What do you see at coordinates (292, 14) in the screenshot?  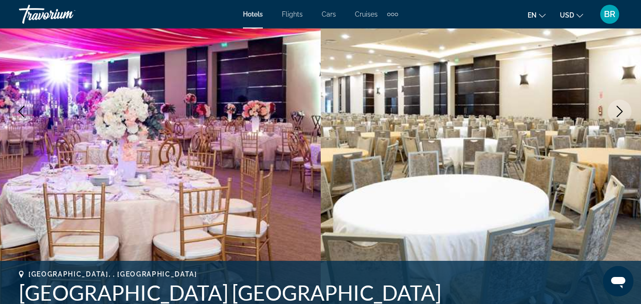 I see `a: Flights` at bounding box center [292, 14].